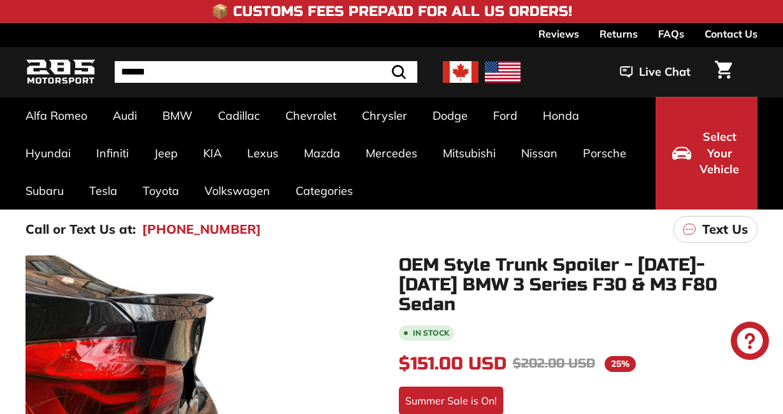  Describe the element at coordinates (61, 72) in the screenshot. I see `img: Logo_285_Motorsport_areodynamics_components` at that location.